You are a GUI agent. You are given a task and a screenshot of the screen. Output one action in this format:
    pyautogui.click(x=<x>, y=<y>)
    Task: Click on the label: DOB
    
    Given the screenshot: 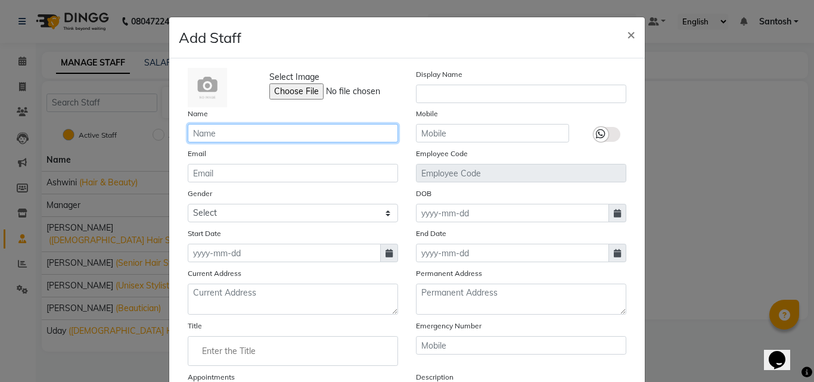 What is the action you would take?
    pyautogui.click(x=423, y=194)
    